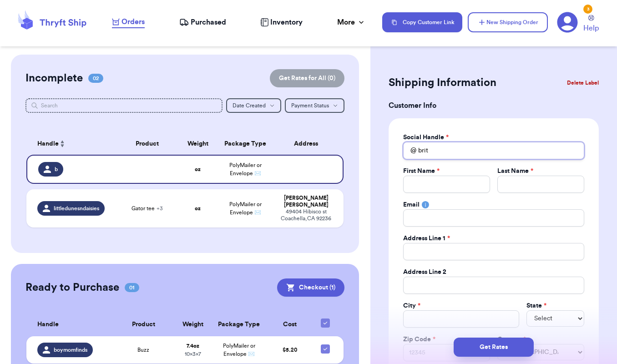  Describe the element at coordinates (147, 208) in the screenshot. I see `span: Gator tee` at that location.